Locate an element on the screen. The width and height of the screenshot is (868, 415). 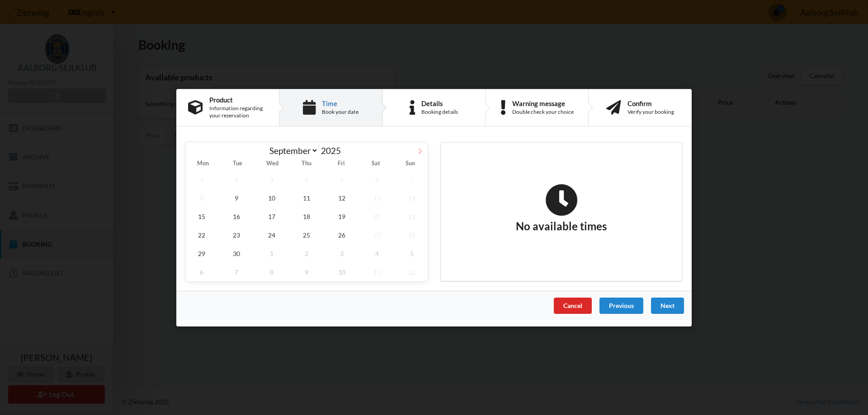
div: Book your date is located at coordinates (340, 112).